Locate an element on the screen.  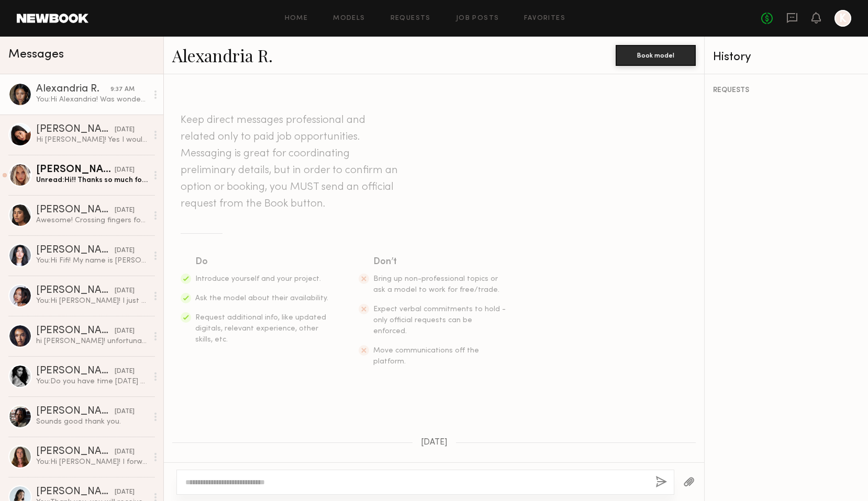
div: Sounds good thank you. is located at coordinates (91, 422).